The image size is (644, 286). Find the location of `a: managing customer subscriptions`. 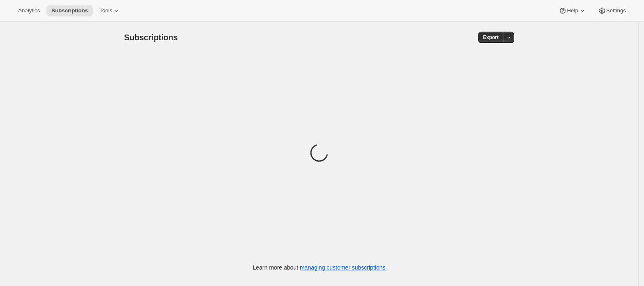

a: managing customer subscriptions is located at coordinates (342, 267).